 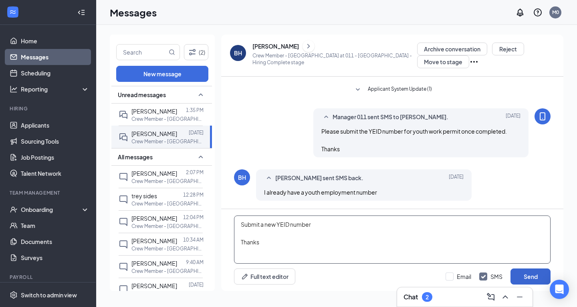 What do you see at coordinates (392, 239) in the screenshot?
I see `textarea: Submit a new YEID number Thanks` at bounding box center [392, 239].